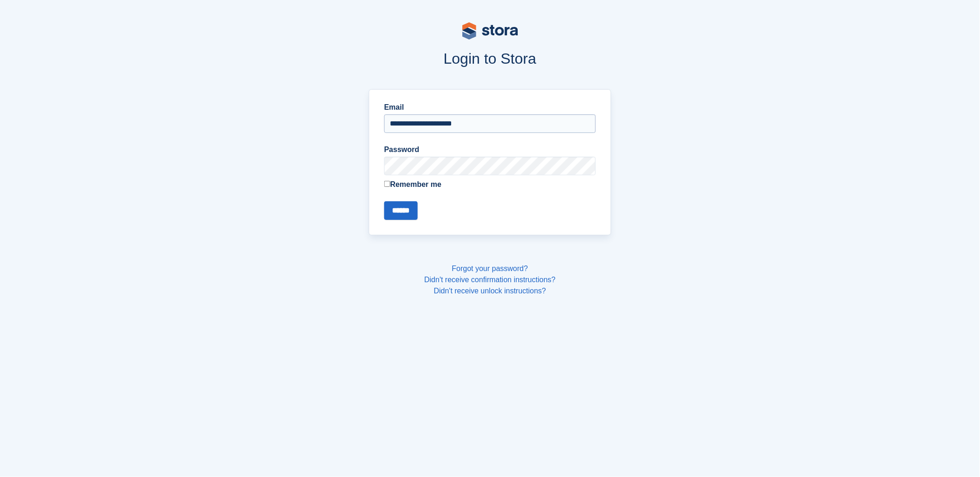 This screenshot has height=477, width=980. I want to click on h1: Login to Stora, so click(490, 59).